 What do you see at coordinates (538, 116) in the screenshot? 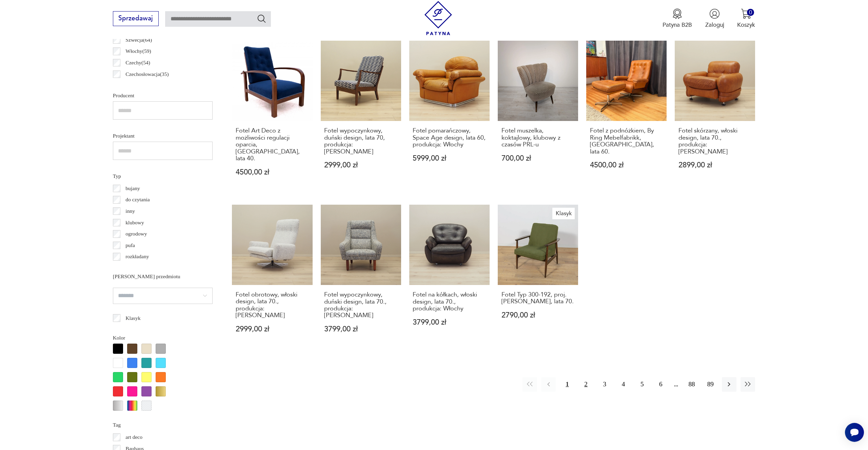
I see `a: Fotel muszelka, koktajlowy, klubowy z czasów PRL-uFotel muszelka, koktajlowy, klubowy z czasów PR...` at bounding box center [538, 116].